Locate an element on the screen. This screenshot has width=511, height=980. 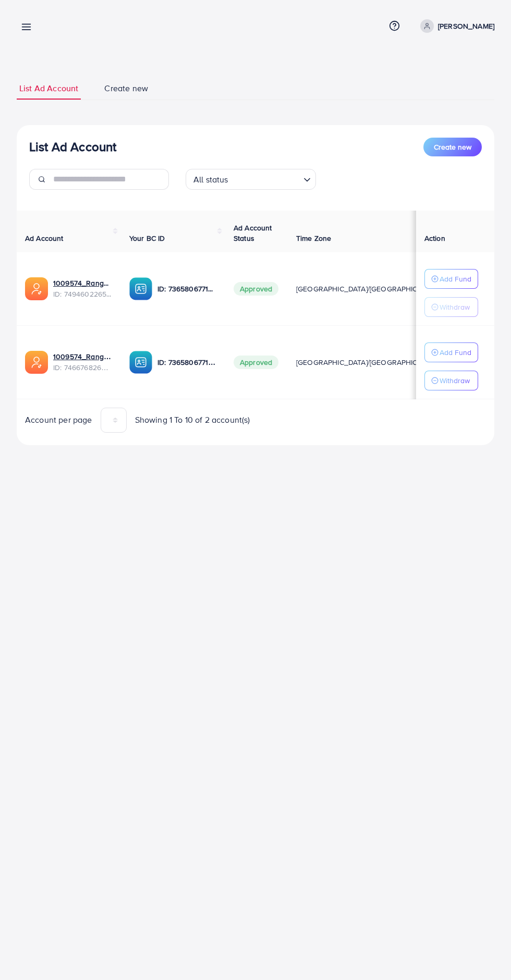
a: 1009574_Rangooli_1744973076395 is located at coordinates (83, 283).